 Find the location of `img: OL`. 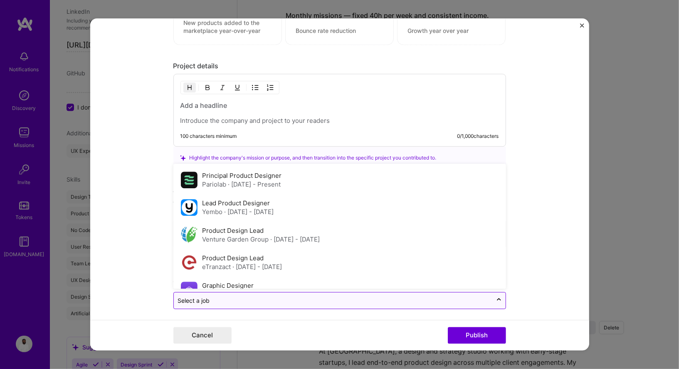

img: OL is located at coordinates (270, 88).